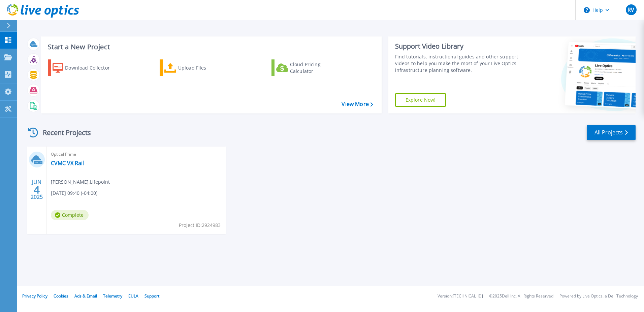  What do you see at coordinates (86, 296) in the screenshot?
I see `a: Ads & Email` at bounding box center [86, 296].